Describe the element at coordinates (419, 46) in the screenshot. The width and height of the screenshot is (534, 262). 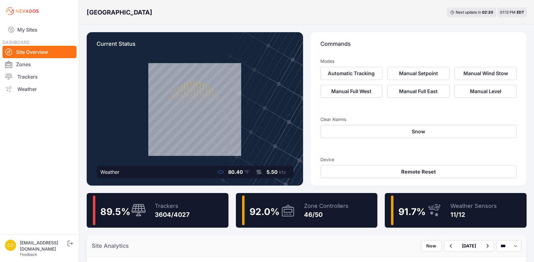
I see `p: Commands` at that location.